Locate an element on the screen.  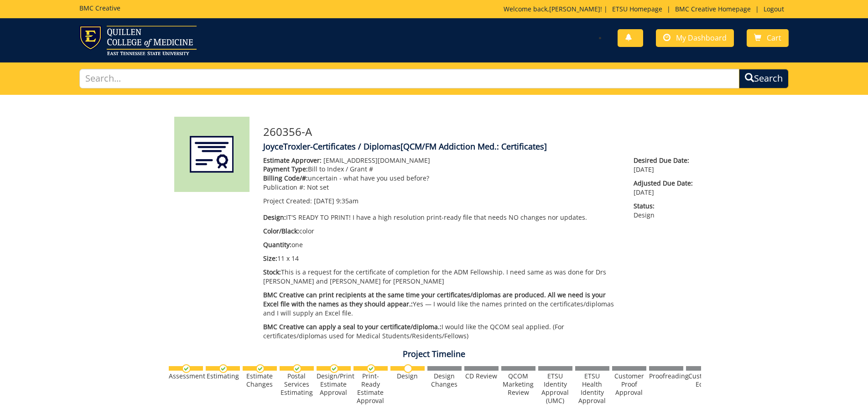
span: Quantity: is located at coordinates (277, 244).